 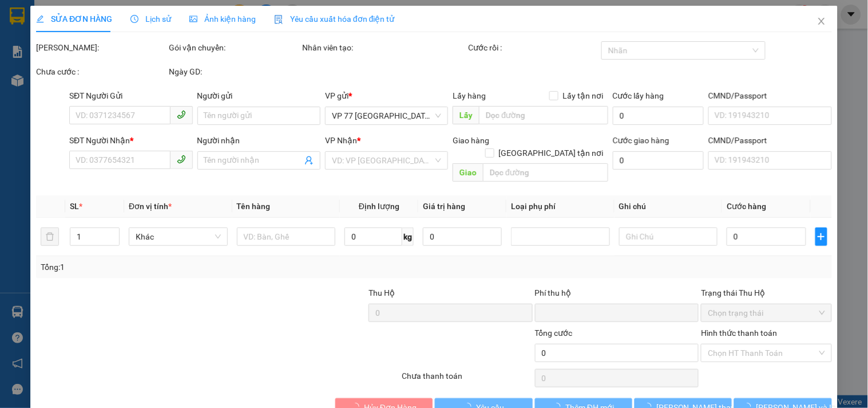 What do you see at coordinates (470, 96) in the screenshot?
I see `span: Lấy hàng` at bounding box center [470, 96].